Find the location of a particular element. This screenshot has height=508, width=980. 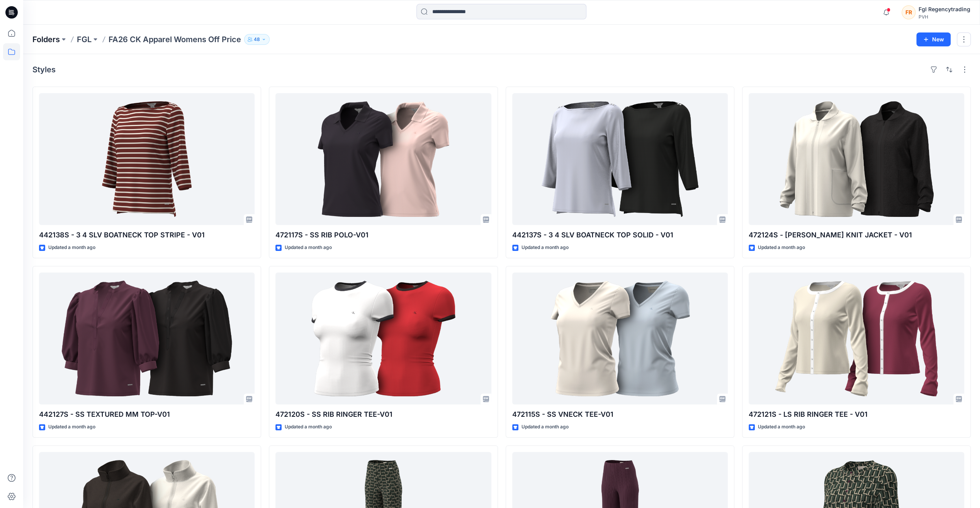

a: 442137S - 3 4 SLV BOATNECK TOP SOLID - V01 is located at coordinates (620, 159).